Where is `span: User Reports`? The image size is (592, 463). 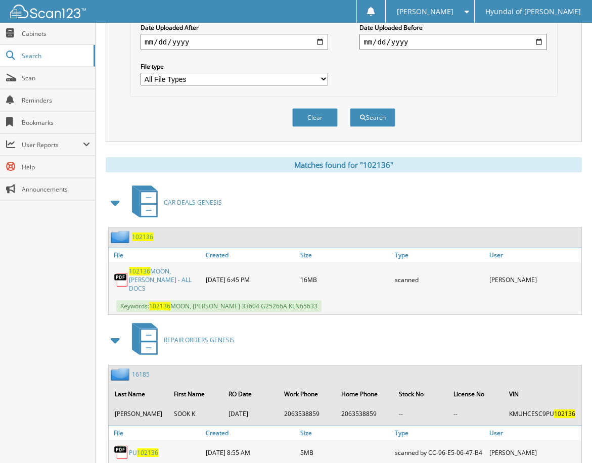
span: User Reports is located at coordinates (52, 145).